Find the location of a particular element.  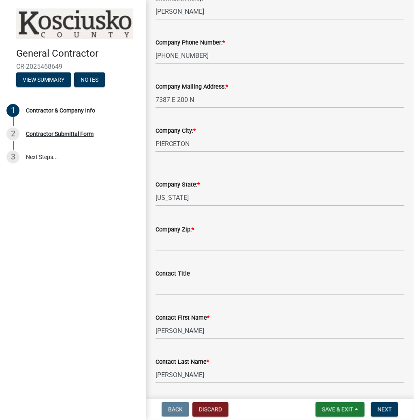

div: Contractor & Company Info is located at coordinates (60, 111).